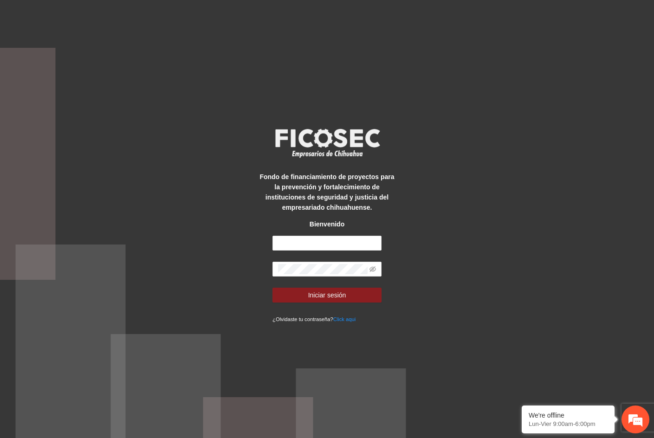  Describe the element at coordinates (373, 269) in the screenshot. I see `span: eye-invisible` at that location.